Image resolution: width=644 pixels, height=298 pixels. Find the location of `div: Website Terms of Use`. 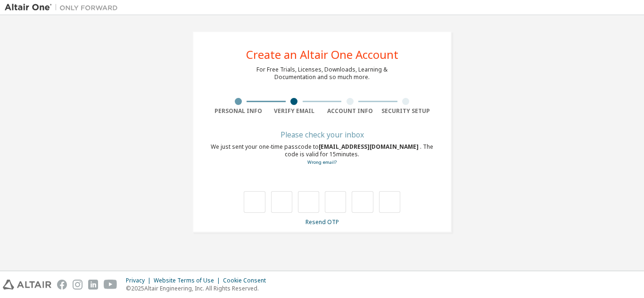

div: Website Terms of Use is located at coordinates (188, 281).